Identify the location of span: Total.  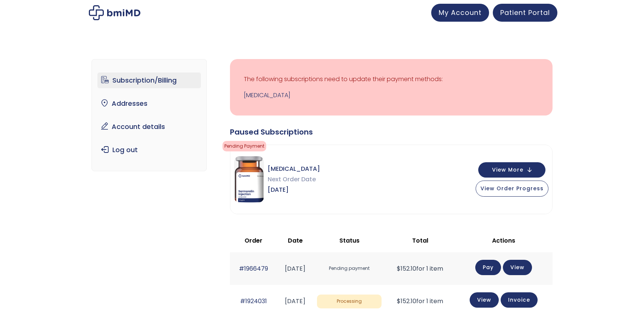
(420, 241).